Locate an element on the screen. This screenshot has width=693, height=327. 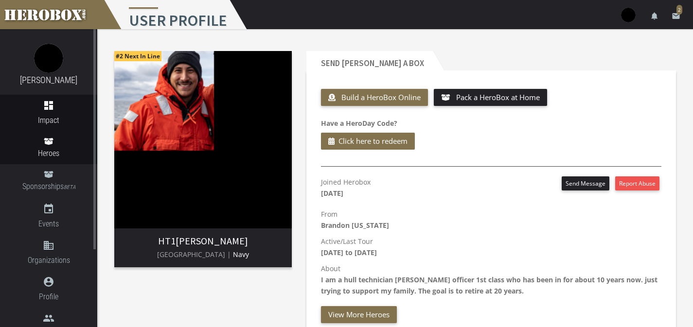
button: Pack a HeroBox at Home is located at coordinates (490, 97).